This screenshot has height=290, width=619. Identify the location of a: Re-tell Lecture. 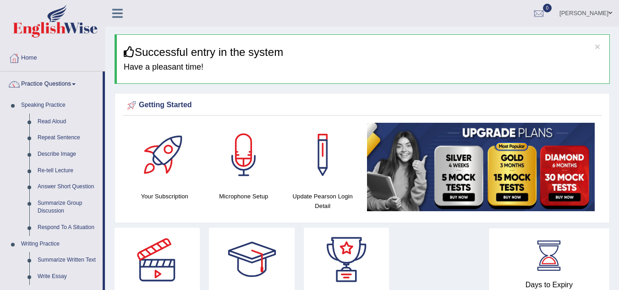
(68, 171).